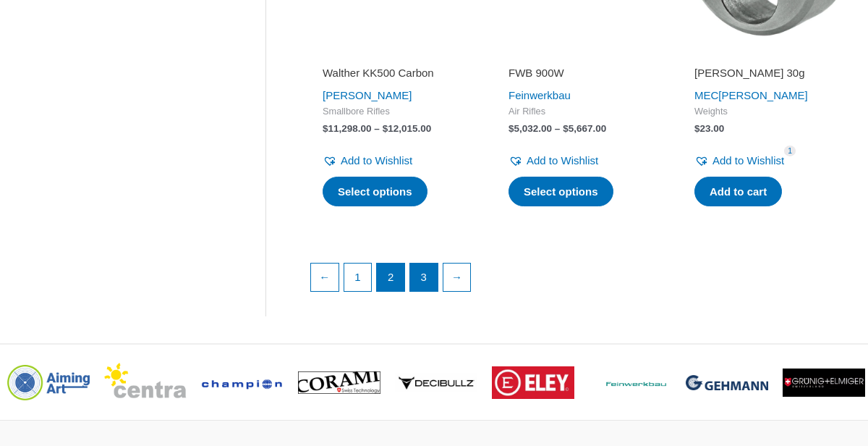  What do you see at coordinates (347, 128) in the screenshot?
I see `bdi: 11,298.00` at bounding box center [347, 128].